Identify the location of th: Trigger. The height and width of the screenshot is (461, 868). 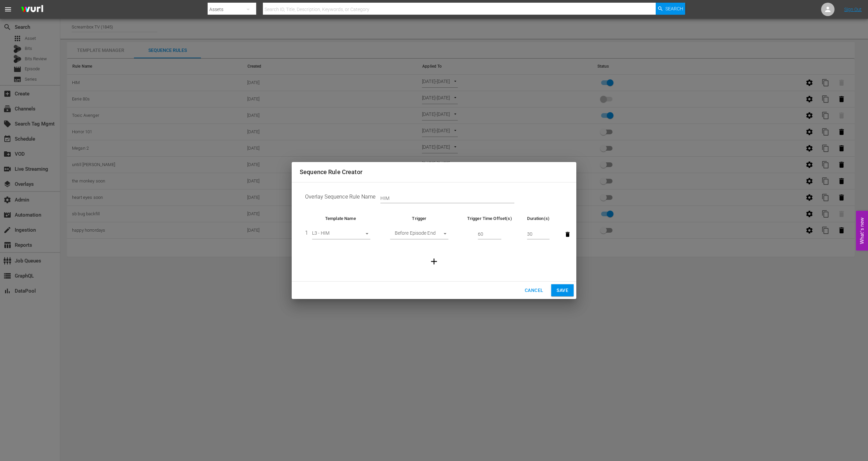
(419, 218).